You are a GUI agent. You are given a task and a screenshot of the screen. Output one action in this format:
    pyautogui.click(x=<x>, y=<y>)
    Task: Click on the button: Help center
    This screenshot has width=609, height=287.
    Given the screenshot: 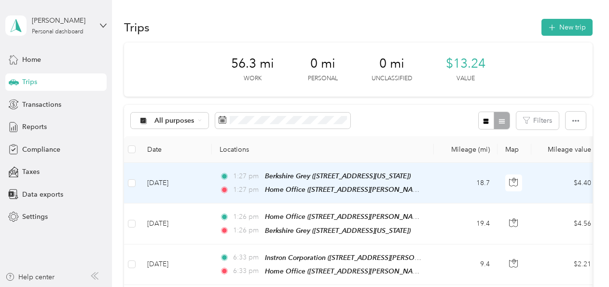 What is the action you would take?
    pyautogui.click(x=30, y=276)
    